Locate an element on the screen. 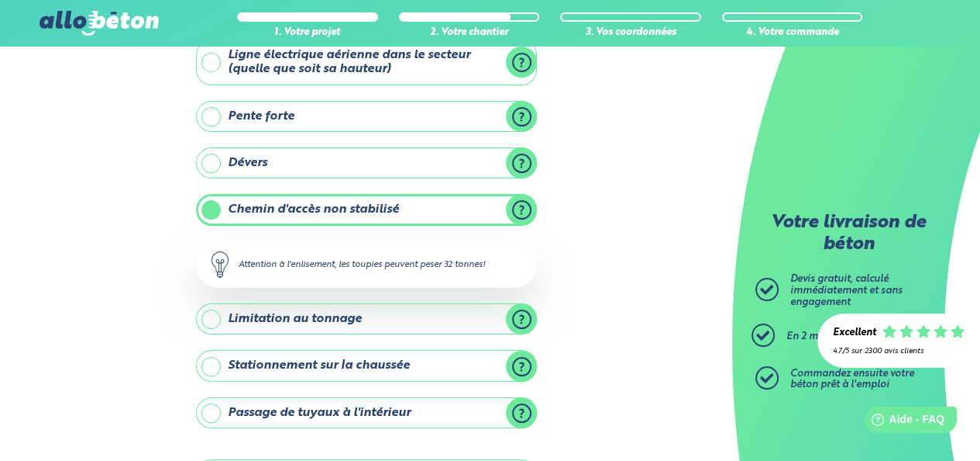 Image resolution: width=980 pixels, height=461 pixels. label: Ligne électrique aérienne dans le secteur (quelle que soit sa hauteur) is located at coordinates (366, 62).